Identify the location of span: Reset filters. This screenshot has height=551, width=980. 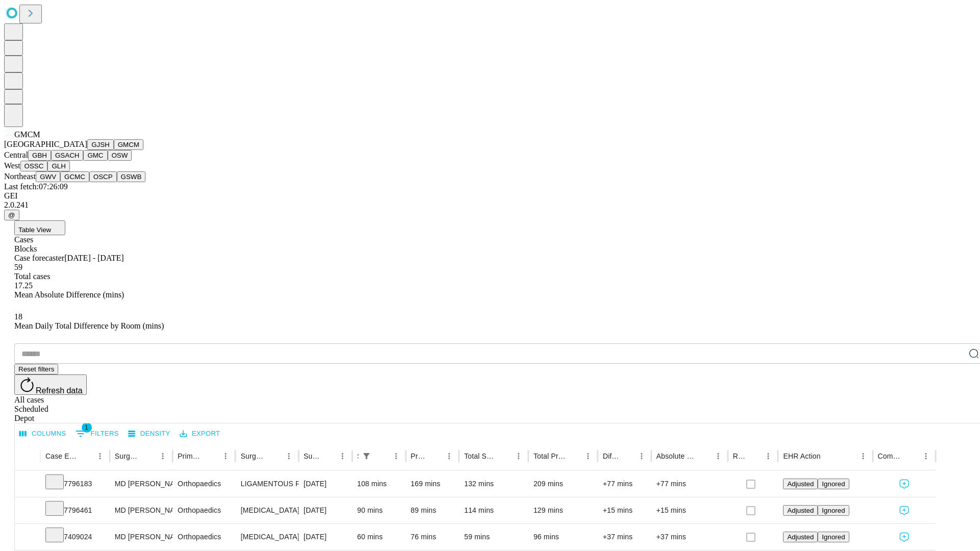
(36, 369).